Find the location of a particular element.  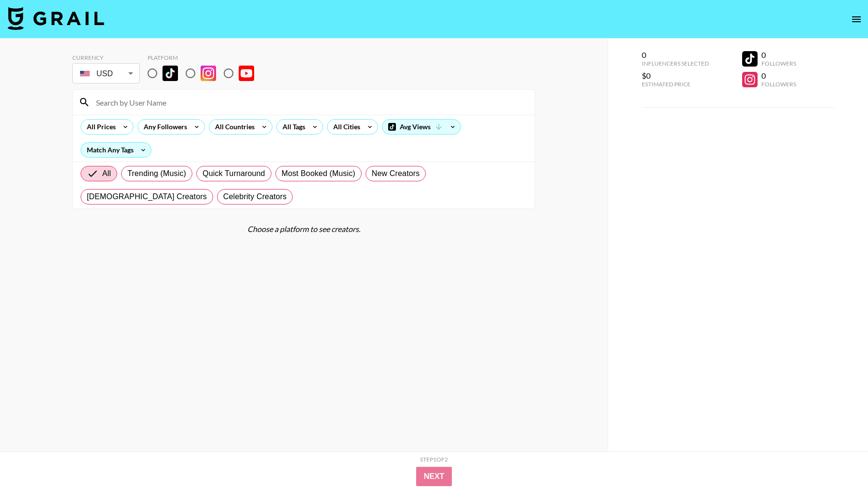

div: Avg Views is located at coordinates (422, 127).